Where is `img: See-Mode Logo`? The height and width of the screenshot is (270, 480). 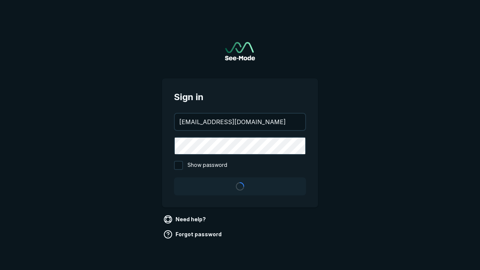 img: See-Mode Logo is located at coordinates (240, 51).